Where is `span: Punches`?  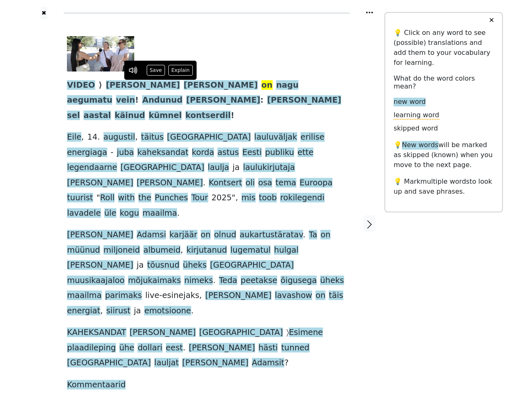
span: Punches is located at coordinates (172, 198).